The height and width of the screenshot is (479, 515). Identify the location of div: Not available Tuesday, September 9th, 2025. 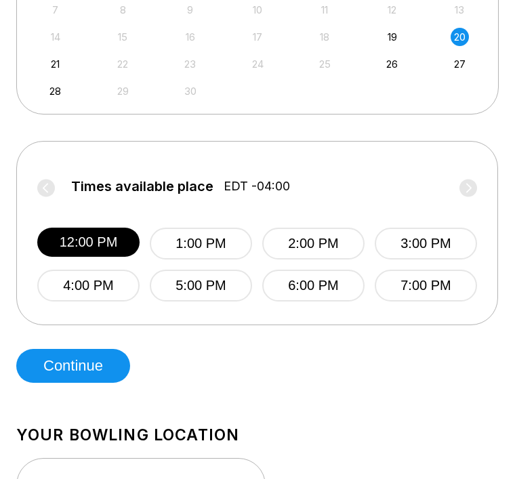
(190, 9).